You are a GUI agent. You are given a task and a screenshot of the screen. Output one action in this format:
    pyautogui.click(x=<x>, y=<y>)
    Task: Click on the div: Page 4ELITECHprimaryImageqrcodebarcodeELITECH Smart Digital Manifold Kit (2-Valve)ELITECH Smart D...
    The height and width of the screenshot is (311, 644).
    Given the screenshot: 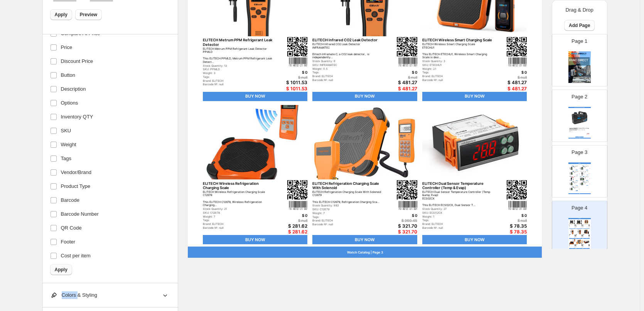 What is the action you would take?
    pyautogui.click(x=580, y=227)
    